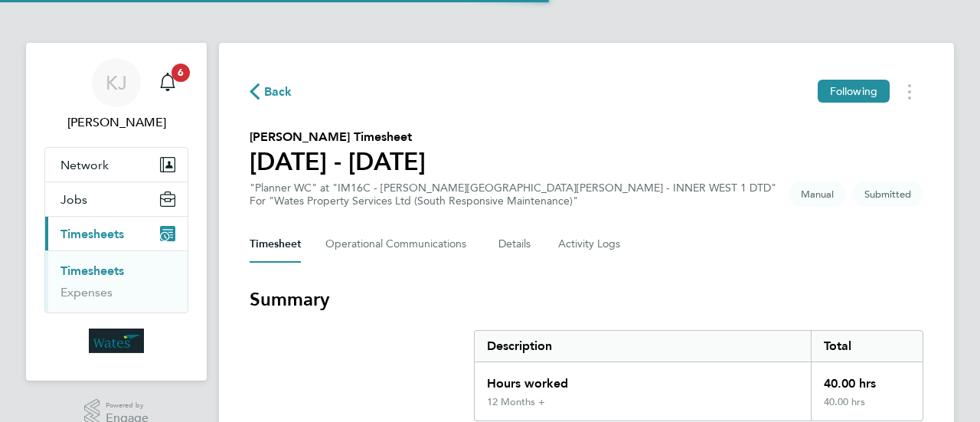 Image resolution: width=980 pixels, height=422 pixels. What do you see at coordinates (117, 281) in the screenshot?
I see `div: Timesheets` at bounding box center [117, 281].